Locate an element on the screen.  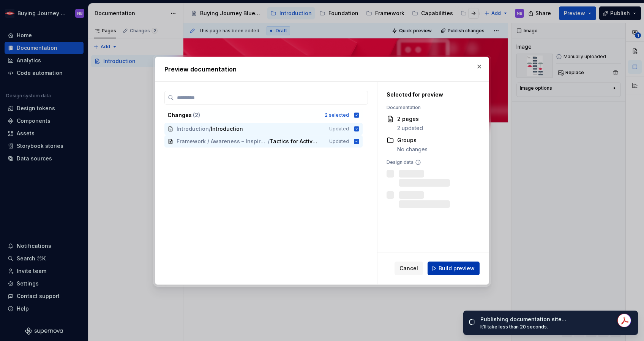
div: 2 selected is located at coordinates (337, 115).